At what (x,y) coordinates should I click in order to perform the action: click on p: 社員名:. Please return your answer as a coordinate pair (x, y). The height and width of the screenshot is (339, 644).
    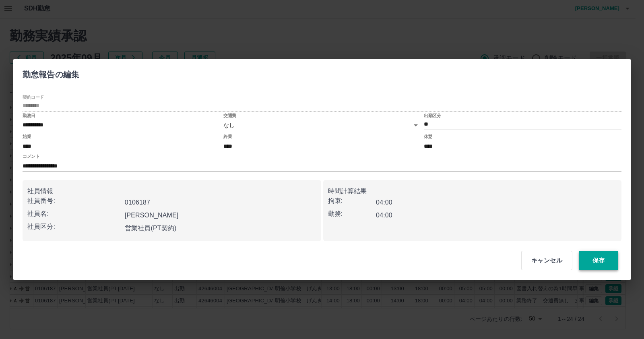
    Looking at the image, I should click on (74, 214).